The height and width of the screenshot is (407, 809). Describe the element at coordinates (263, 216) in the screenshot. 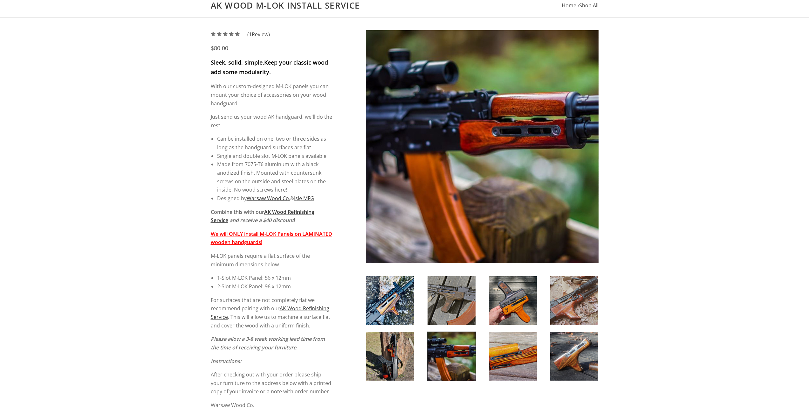

I see `strong: Combine this with our !` at that location.